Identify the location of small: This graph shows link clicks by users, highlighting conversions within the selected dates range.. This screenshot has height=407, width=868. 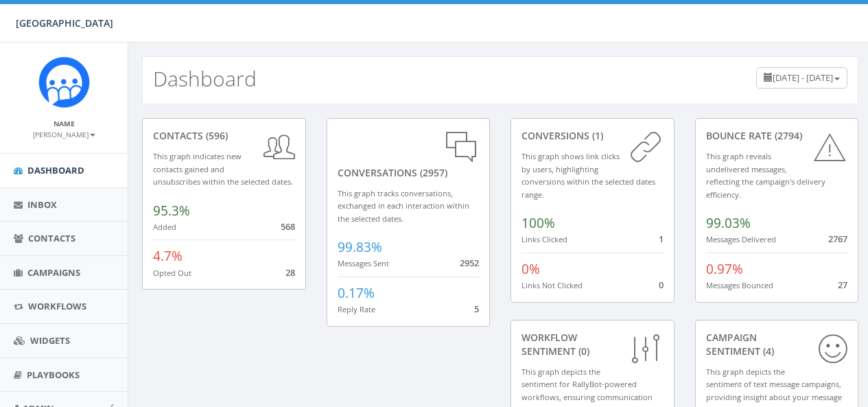
(588, 175).